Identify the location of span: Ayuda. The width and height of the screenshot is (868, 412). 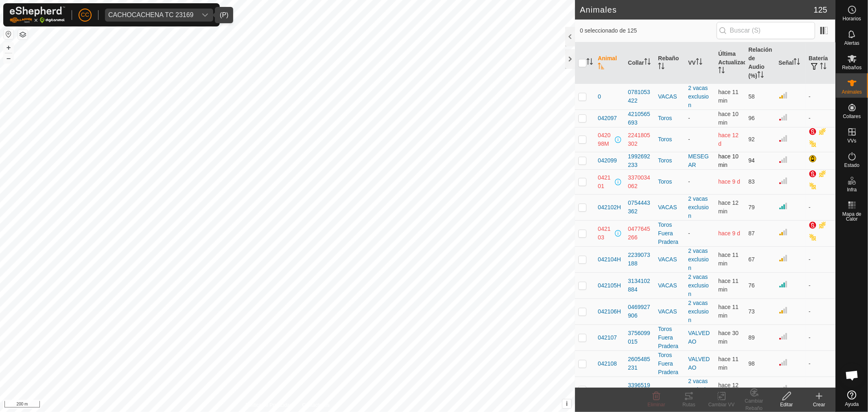
(851, 404).